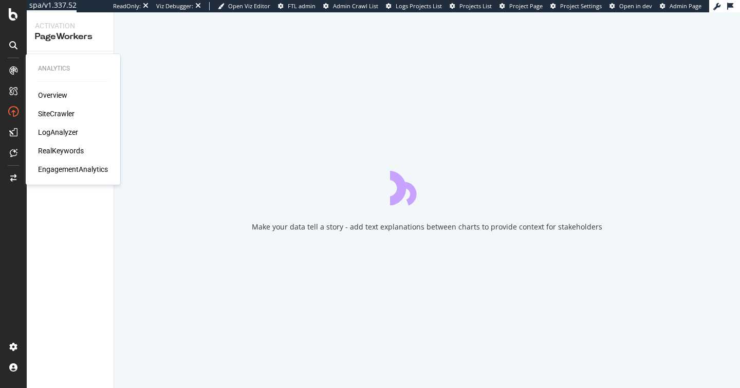 Image resolution: width=740 pixels, height=388 pixels. Describe the element at coordinates (297, 6) in the screenshot. I see `a: FTL admin` at that location.